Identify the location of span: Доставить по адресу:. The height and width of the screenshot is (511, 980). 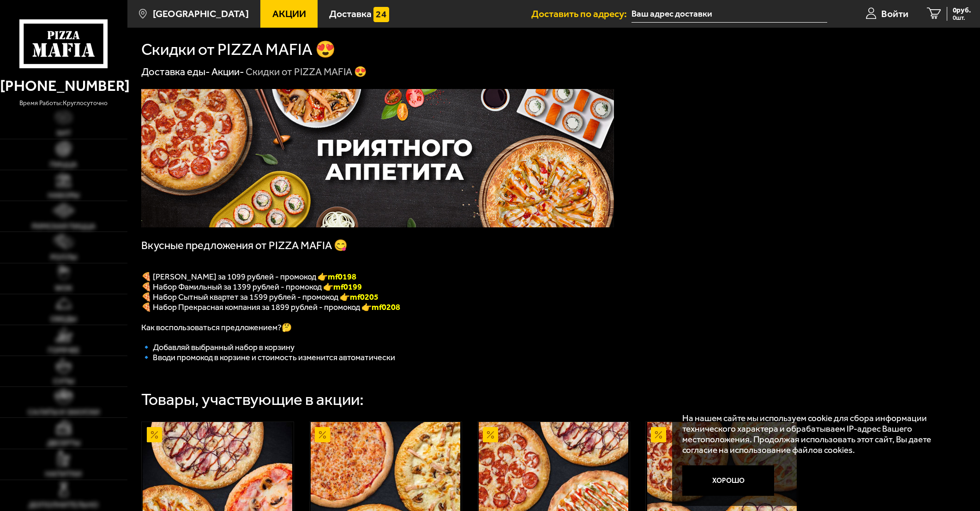
(581, 13).